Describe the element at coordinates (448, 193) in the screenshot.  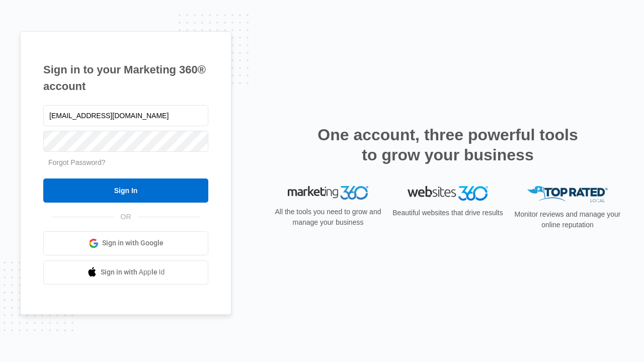
I see `img: Websites 360` at that location.